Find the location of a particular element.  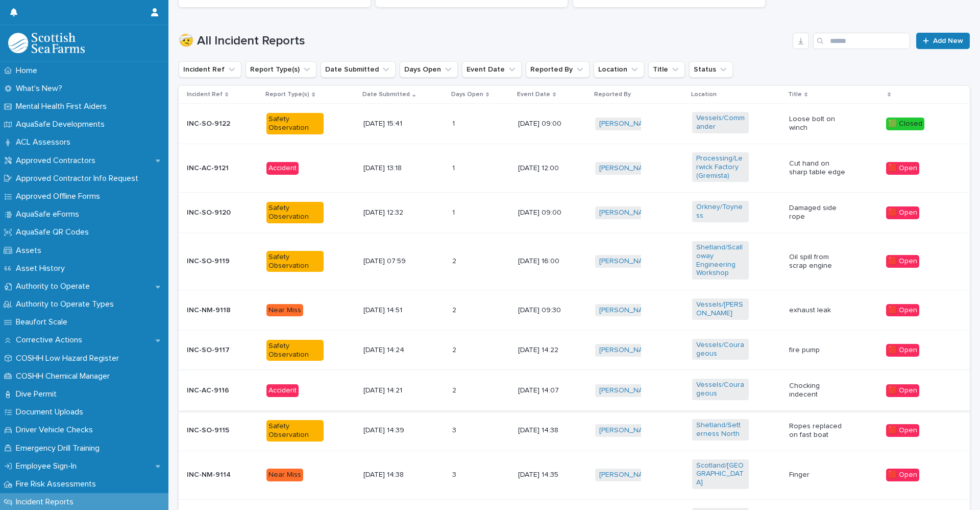

a: Vessels/Commander is located at coordinates (720, 123).